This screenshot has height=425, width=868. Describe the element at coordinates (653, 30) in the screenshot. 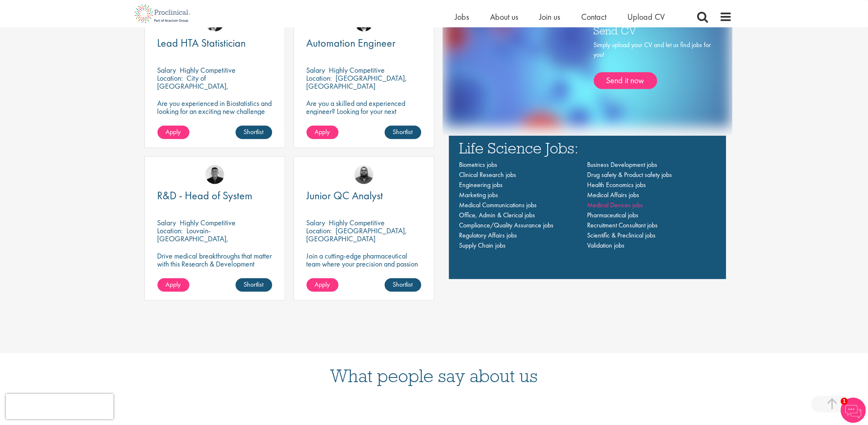

I see `h3: Send CV` at that location.